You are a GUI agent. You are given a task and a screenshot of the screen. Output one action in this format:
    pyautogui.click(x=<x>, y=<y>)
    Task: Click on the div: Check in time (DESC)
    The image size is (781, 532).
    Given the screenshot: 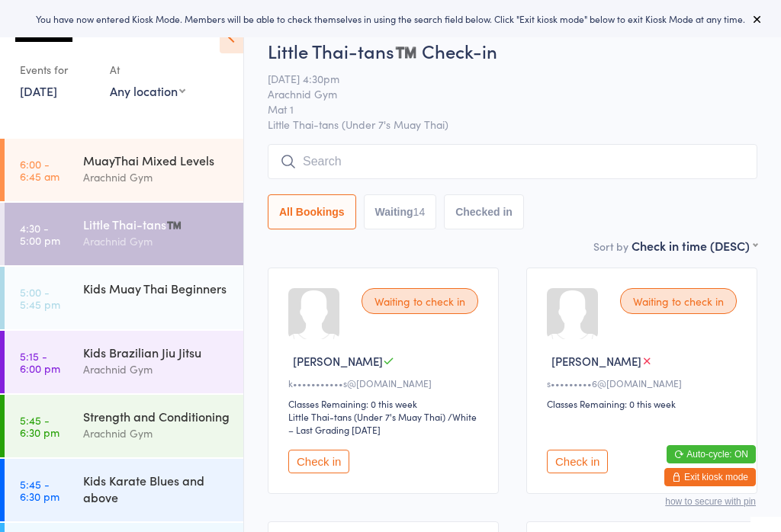 What is the action you would take?
    pyautogui.click(x=694, y=245)
    